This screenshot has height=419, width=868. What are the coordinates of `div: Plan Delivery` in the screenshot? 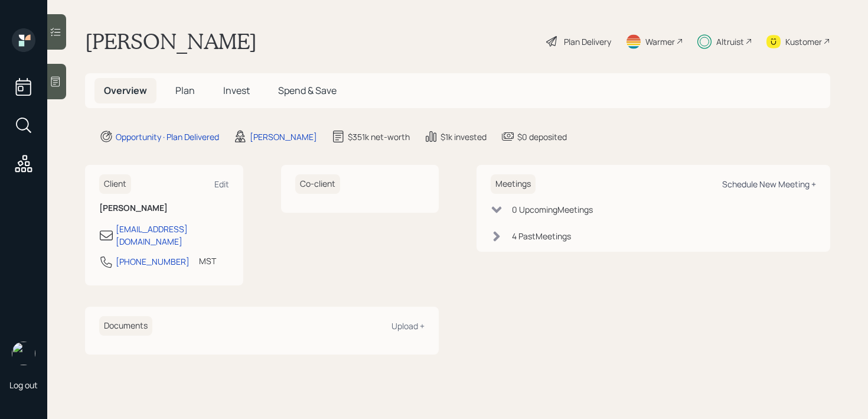 It's located at (587, 41).